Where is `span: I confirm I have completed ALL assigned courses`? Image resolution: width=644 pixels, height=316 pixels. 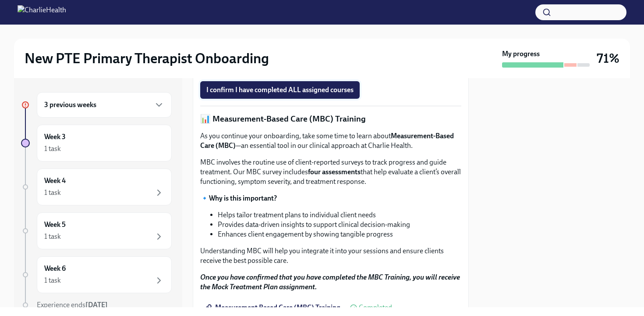 span: I confirm I have completed ALL assigned courses is located at coordinates (280, 90).